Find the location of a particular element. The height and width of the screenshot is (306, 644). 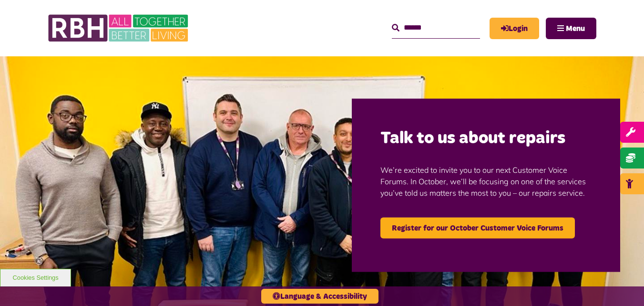

img: RBH is located at coordinates (119, 28).